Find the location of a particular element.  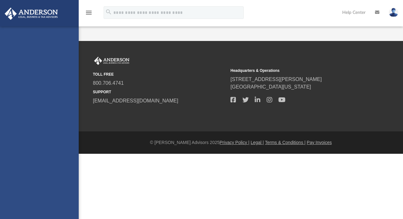

a: Terms & Conditions | is located at coordinates (285, 142).